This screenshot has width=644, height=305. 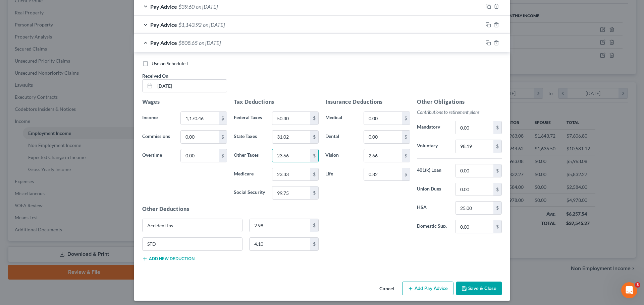 I want to click on input: MM/DD/YYYY, so click(x=191, y=86).